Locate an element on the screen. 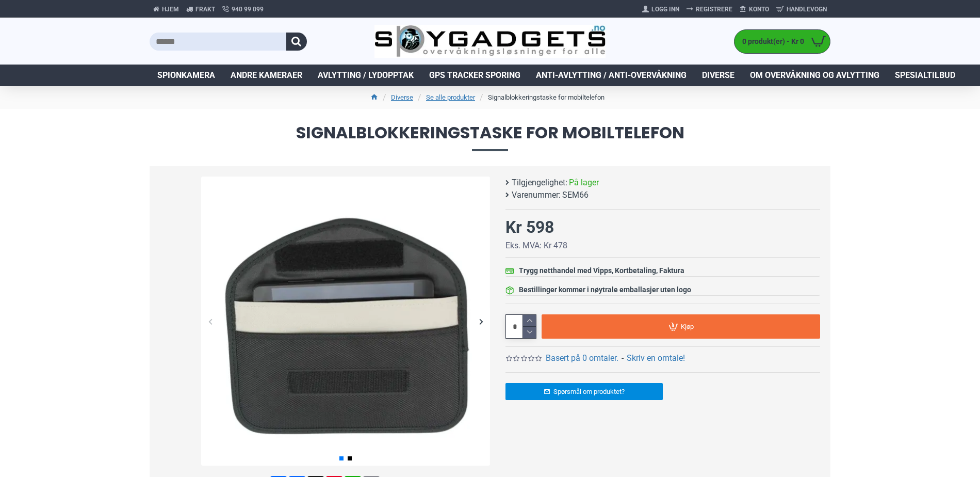 Image resolution: width=980 pixels, height=477 pixels. span: Go to slide 2 is located at coordinates (350, 459).